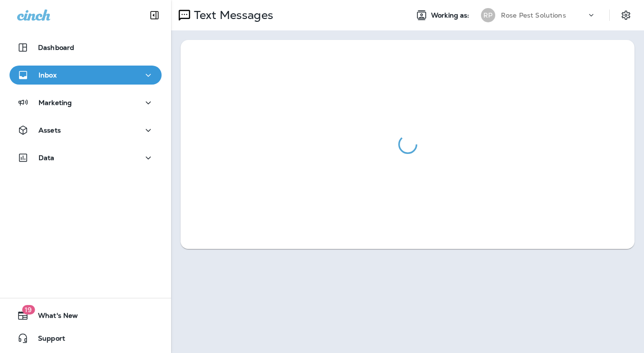  Describe the element at coordinates (85, 338) in the screenshot. I see `button: Support` at that location.